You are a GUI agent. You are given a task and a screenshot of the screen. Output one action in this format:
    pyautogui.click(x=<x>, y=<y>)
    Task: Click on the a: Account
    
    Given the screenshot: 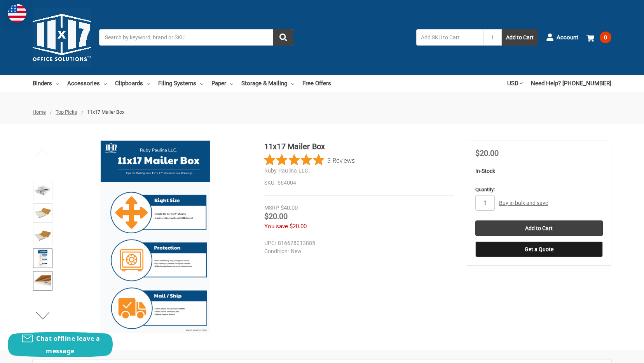 What is the action you would take?
    pyautogui.click(x=562, y=37)
    